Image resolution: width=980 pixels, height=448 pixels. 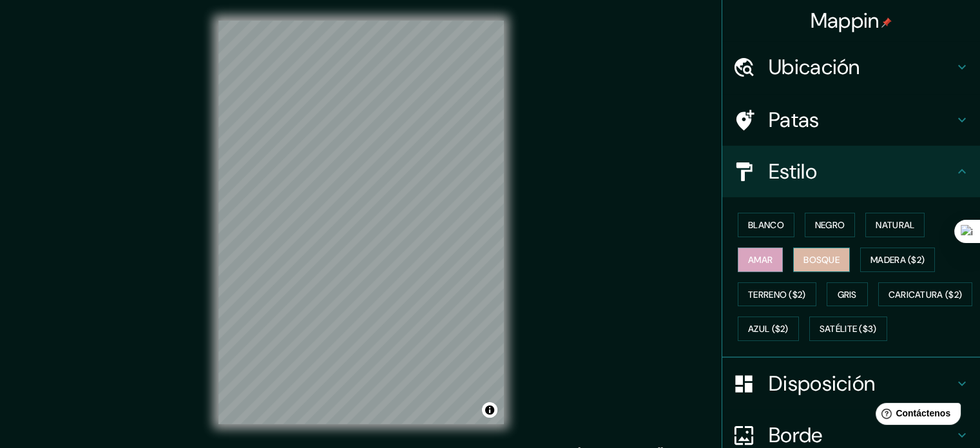 What do you see at coordinates (821, 383) in the screenshot?
I see `font: Disposición` at bounding box center [821, 383].